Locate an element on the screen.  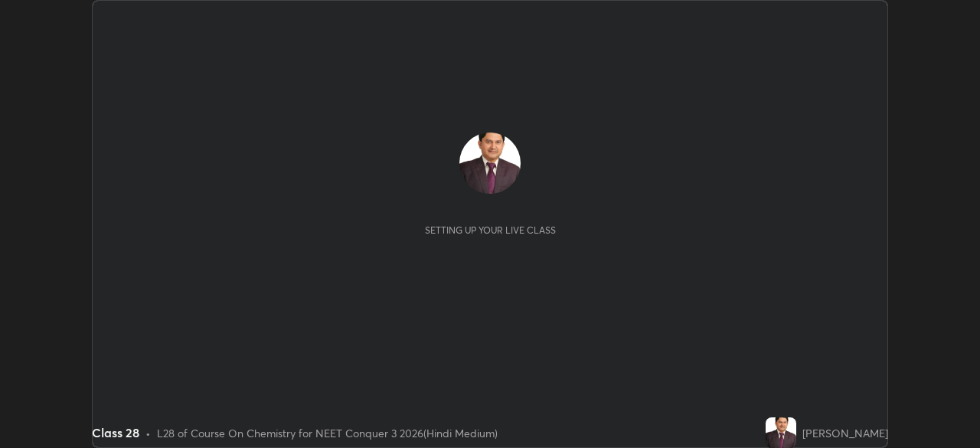
div: Class 28 is located at coordinates (116, 432).